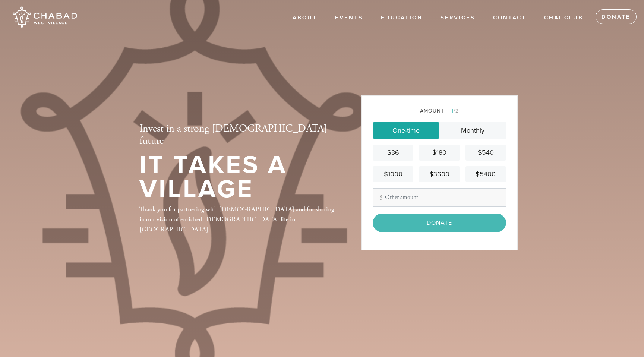  Describe the element at coordinates (45, 17) in the screenshot. I see `img: Chabad%20West%20Village.png` at that location.